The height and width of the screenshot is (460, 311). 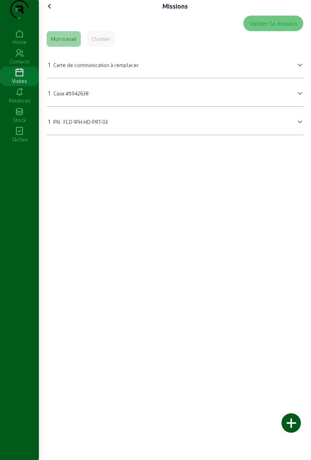 I want to click on div: Missions, so click(x=175, y=6).